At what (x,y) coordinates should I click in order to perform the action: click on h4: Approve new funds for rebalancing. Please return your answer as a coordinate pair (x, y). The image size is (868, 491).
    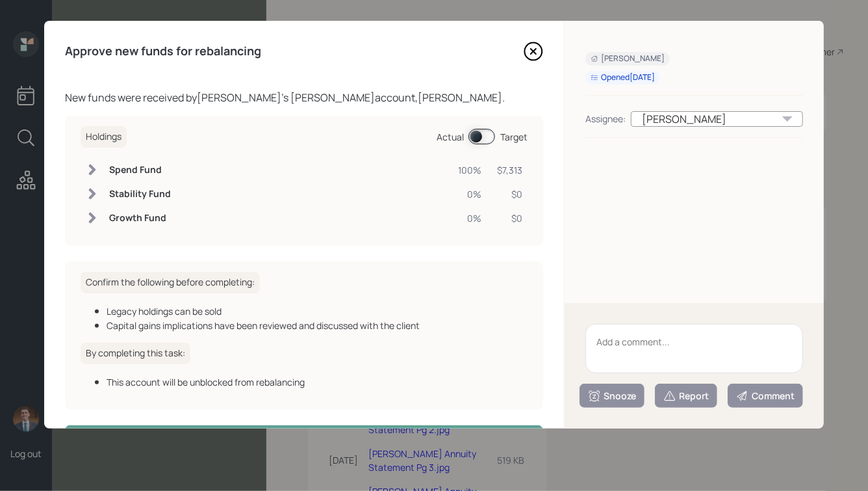
    Looking at the image, I should click on (163, 52).